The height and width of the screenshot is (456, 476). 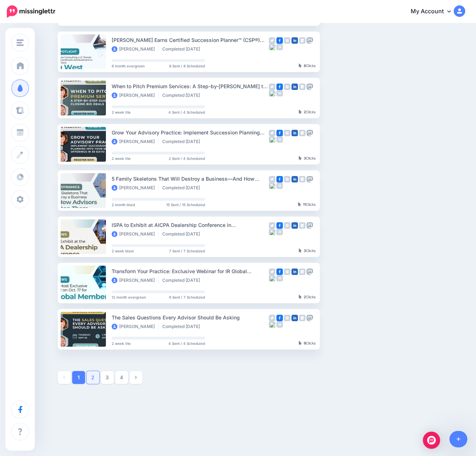 I want to click on a: 3, so click(x=107, y=378).